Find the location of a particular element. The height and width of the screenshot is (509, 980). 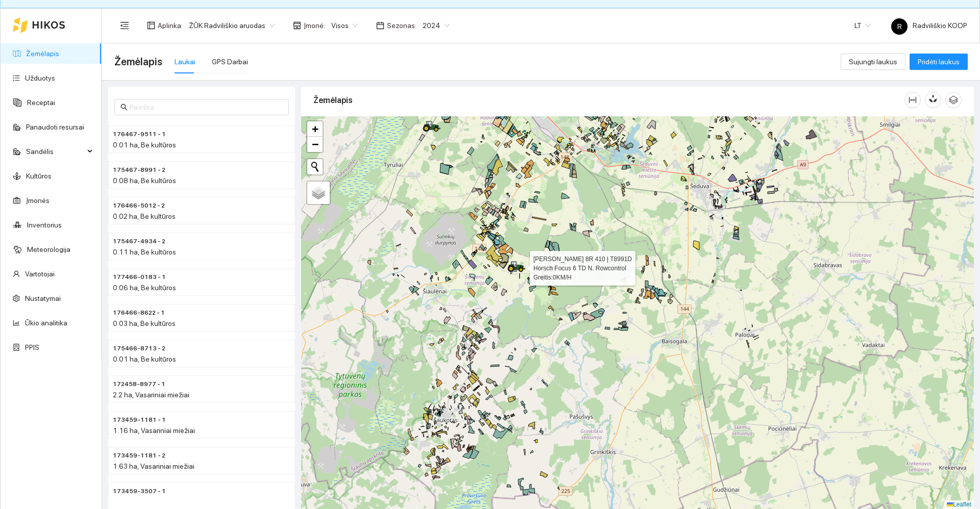

a: Zoom out is located at coordinates (315, 144).